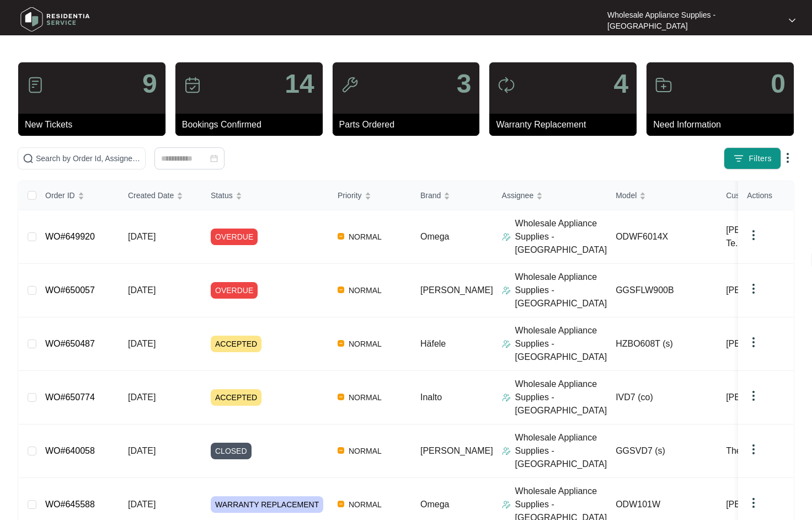  What do you see at coordinates (621, 84) in the screenshot?
I see `p: 4` at bounding box center [621, 84].